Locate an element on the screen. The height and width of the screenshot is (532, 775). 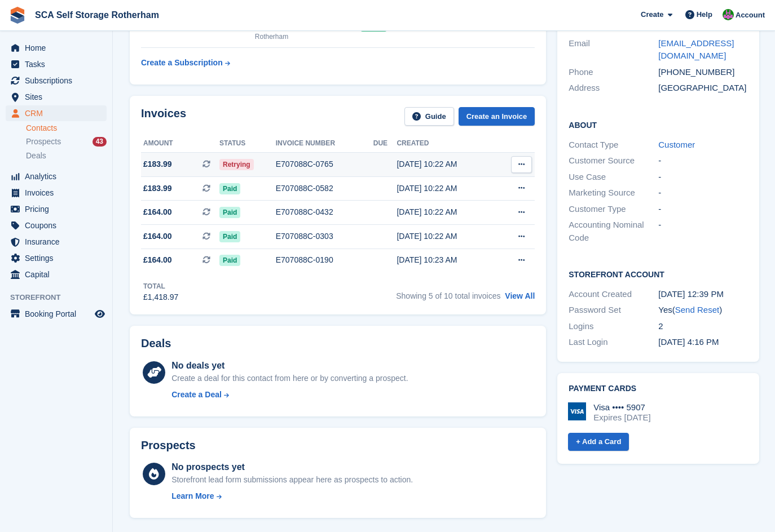
h2: Deals is located at coordinates (156, 343).